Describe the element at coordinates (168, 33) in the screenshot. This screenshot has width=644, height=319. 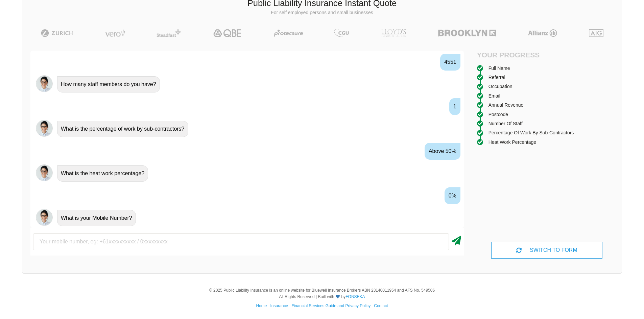
I see `img: Steadfast | Public Liability Insurance` at that location.